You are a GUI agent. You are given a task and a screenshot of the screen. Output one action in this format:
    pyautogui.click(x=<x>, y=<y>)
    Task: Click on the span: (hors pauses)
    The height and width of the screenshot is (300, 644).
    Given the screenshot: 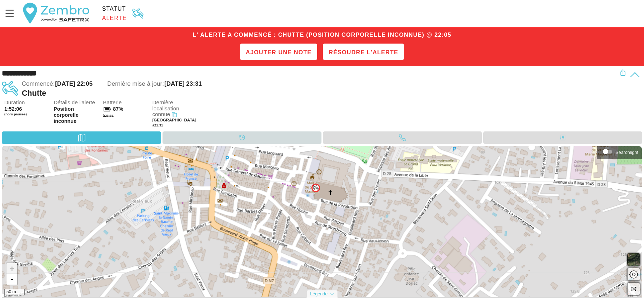 What is the action you would take?
    pyautogui.click(x=27, y=114)
    